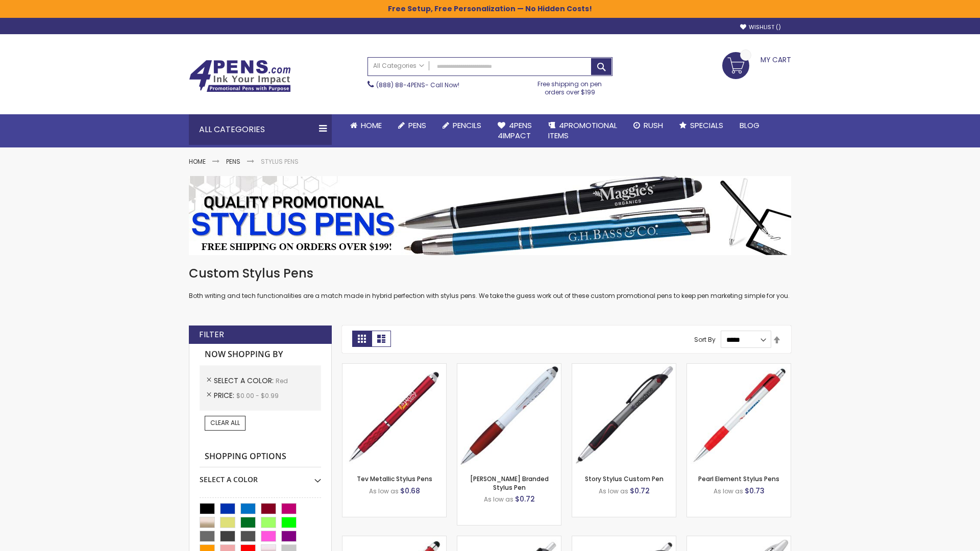 This screenshot has width=980, height=551. Describe the element at coordinates (410, 491) in the screenshot. I see `span: $0.68` at that location.